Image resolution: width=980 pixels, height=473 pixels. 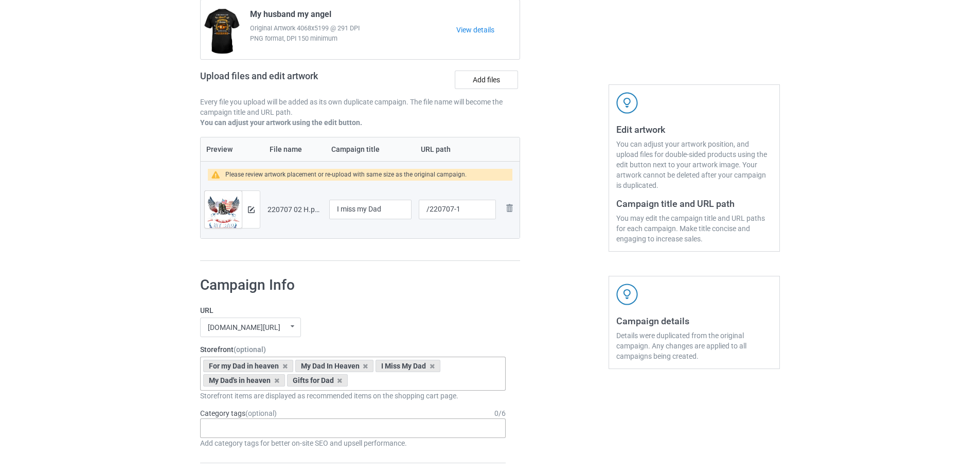 I want to click on th: Campaign title, so click(x=370, y=149).